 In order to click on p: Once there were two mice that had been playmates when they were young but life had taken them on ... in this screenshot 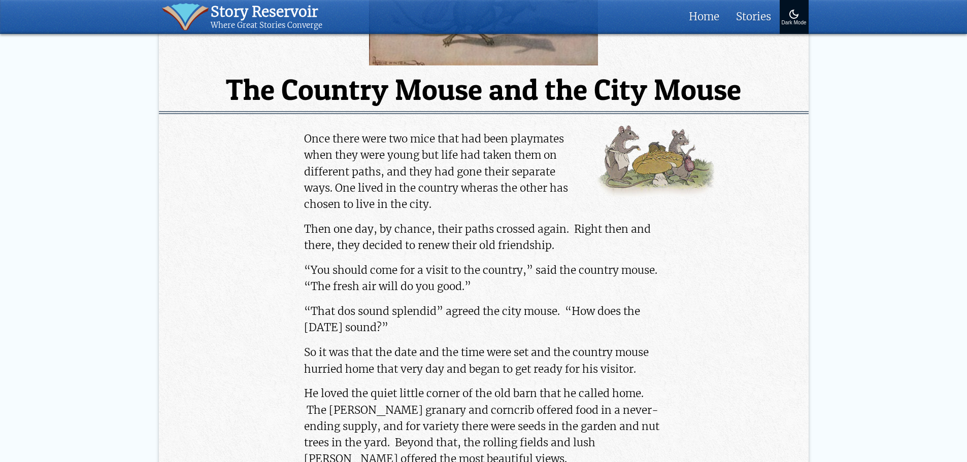, I will do `click(483, 172)`.